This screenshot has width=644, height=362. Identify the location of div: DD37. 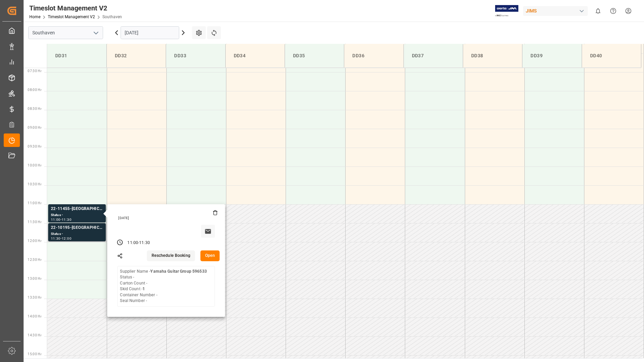
(433, 55).